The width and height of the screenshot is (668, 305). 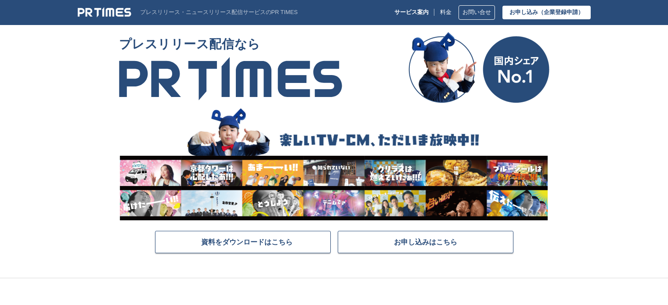 I want to click on a: お申し込みはこちら, so click(x=426, y=242).